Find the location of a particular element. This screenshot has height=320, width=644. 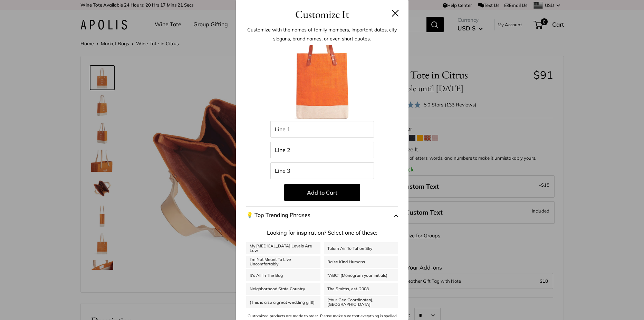

a: The Smiths, est. 2008 is located at coordinates (361, 289).